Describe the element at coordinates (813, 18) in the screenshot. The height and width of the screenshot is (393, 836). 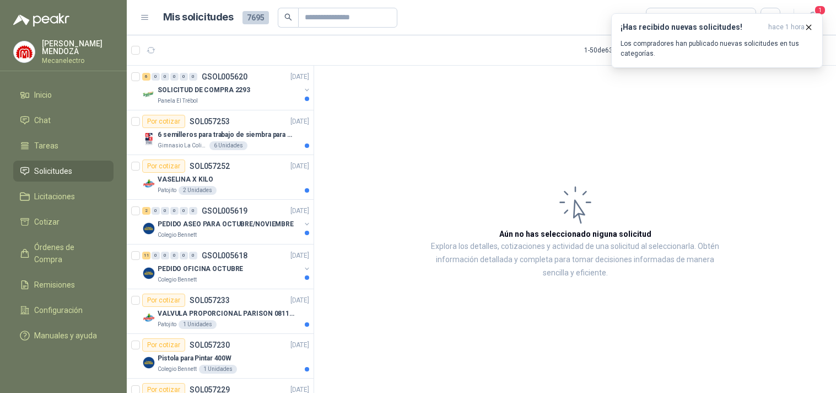
I see `button: 1` at that location.